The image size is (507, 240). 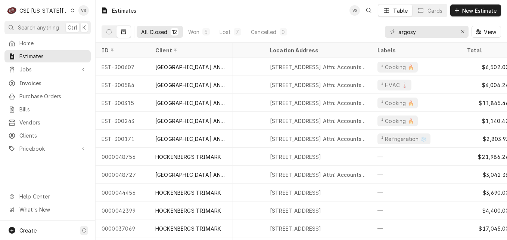 I want to click on div: 5, so click(x=206, y=32).